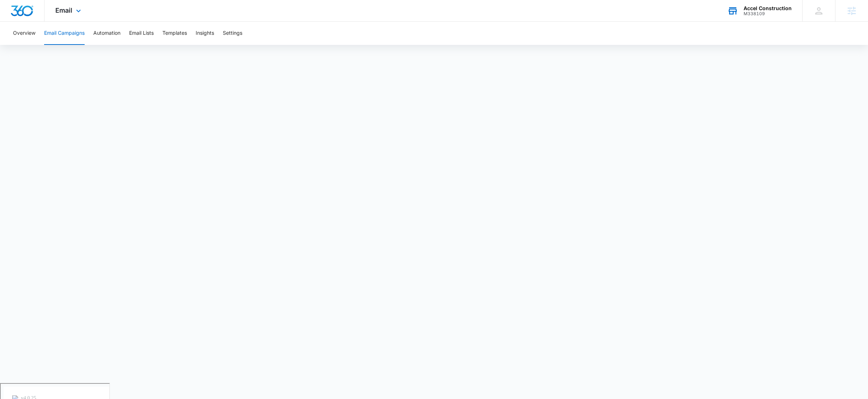 This screenshot has width=868, height=399. I want to click on img: tab_keywords_by_traffic_grey.svg, so click(75, 45).